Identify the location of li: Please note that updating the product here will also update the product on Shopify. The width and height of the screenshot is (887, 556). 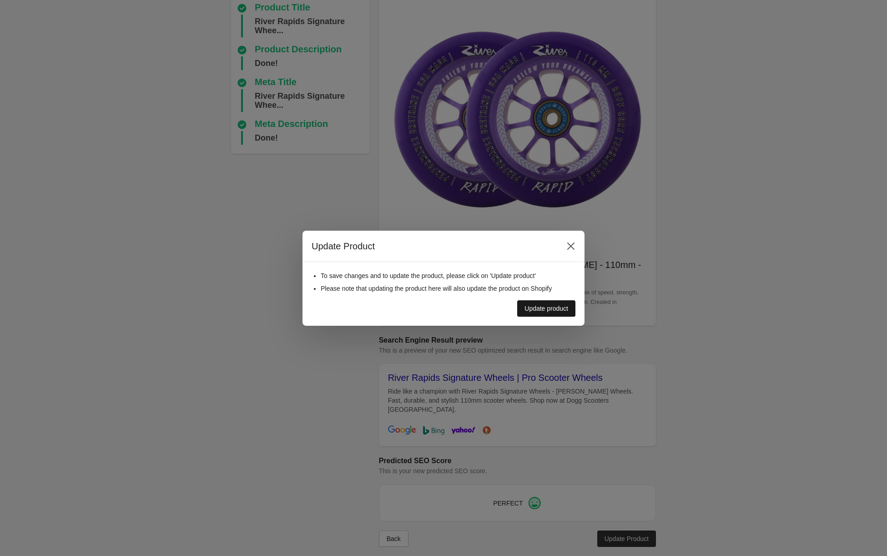
(448, 288).